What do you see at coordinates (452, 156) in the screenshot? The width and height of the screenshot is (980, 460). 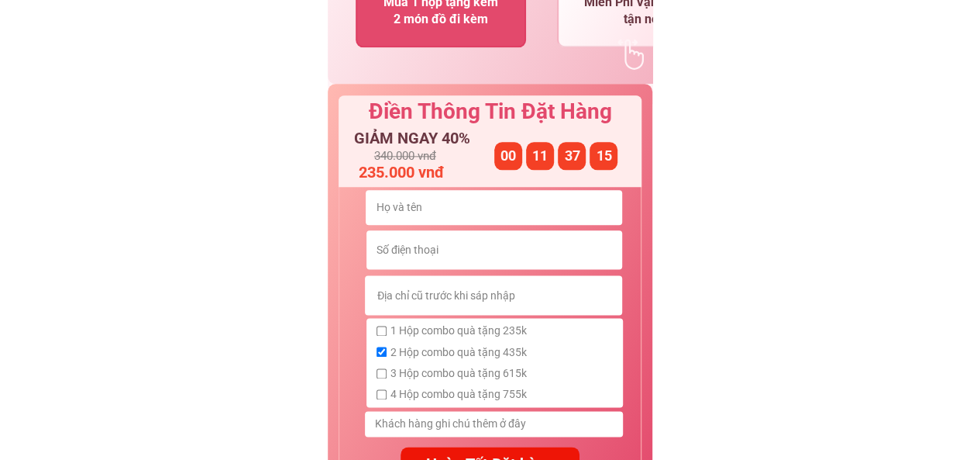 I see `h3: 340.000 vnđ` at bounding box center [452, 156].